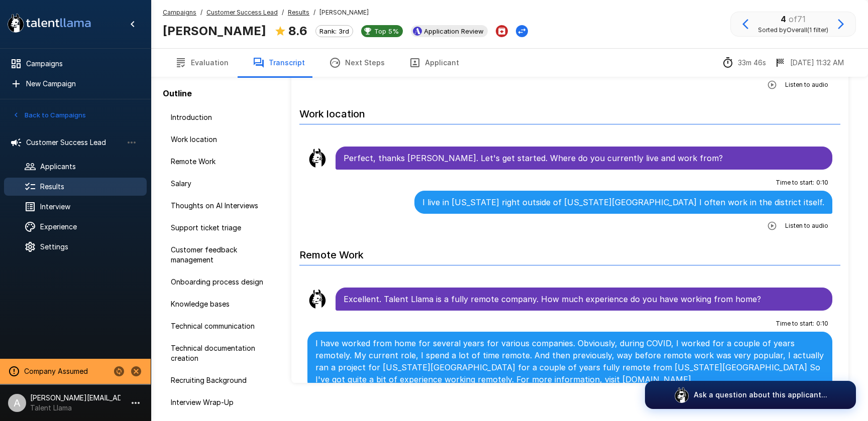 The height and width of the screenshot is (421, 868). What do you see at coordinates (221, 183) in the screenshot?
I see `span: Salary` at bounding box center [221, 183].